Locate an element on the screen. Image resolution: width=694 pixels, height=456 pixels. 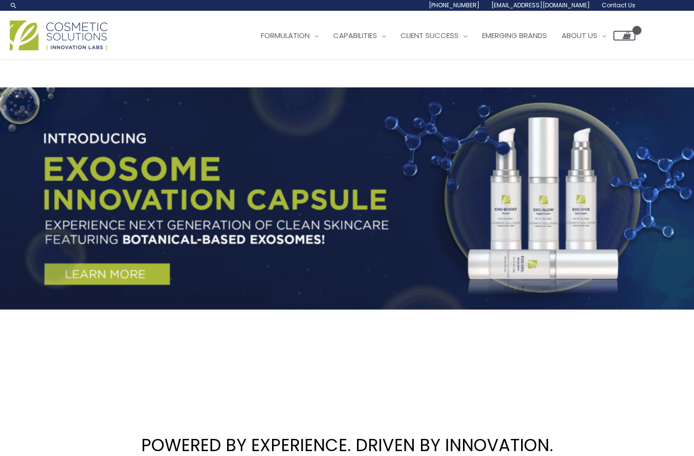
span: Client Success is located at coordinates (429, 35).